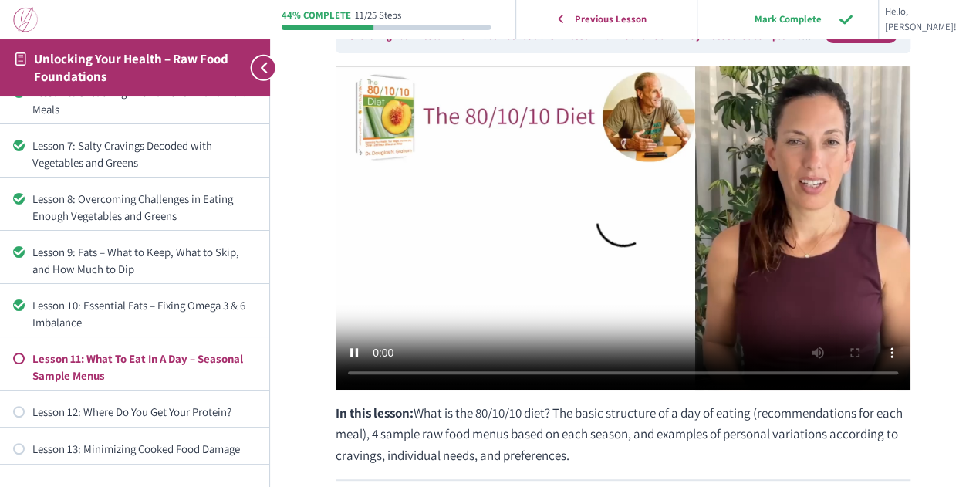 This screenshot has width=976, height=487. Describe the element at coordinates (144, 260) in the screenshot. I see `div: Lesson 9: Fats – What to Keep, What to Skip, and How Much to Dip` at that location.